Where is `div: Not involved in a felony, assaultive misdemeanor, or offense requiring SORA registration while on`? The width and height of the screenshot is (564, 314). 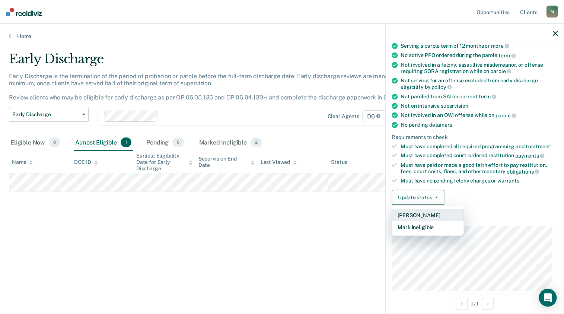 div: Not involved in a felony, assaultive misdemeanor, or offense requiring SORA registration while on is located at coordinates (479, 68).